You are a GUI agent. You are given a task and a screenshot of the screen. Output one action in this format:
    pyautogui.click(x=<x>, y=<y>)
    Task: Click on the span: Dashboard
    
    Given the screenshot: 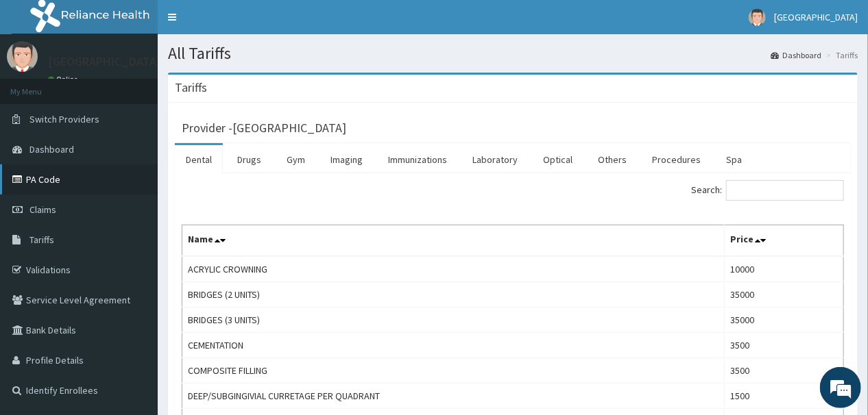 What is the action you would take?
    pyautogui.click(x=52, y=150)
    